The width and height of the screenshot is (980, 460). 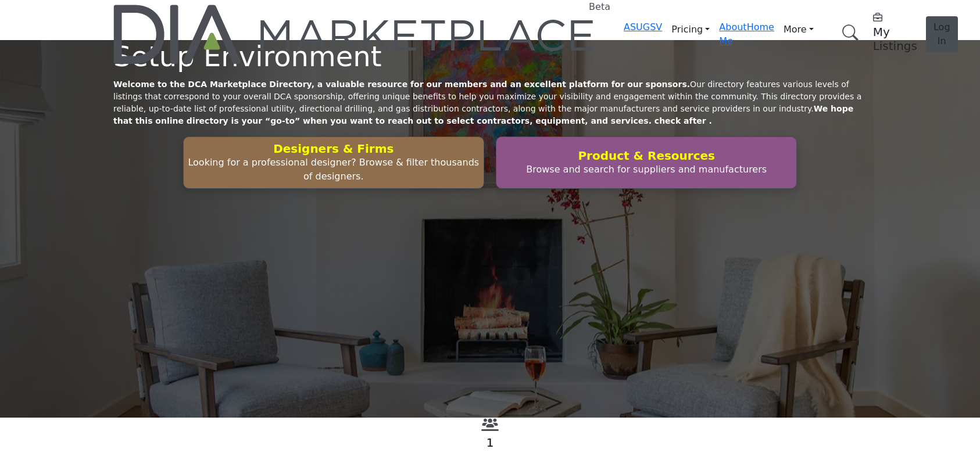 I want to click on p: Browse and search for suppliers and manufacturers, so click(x=646, y=169).